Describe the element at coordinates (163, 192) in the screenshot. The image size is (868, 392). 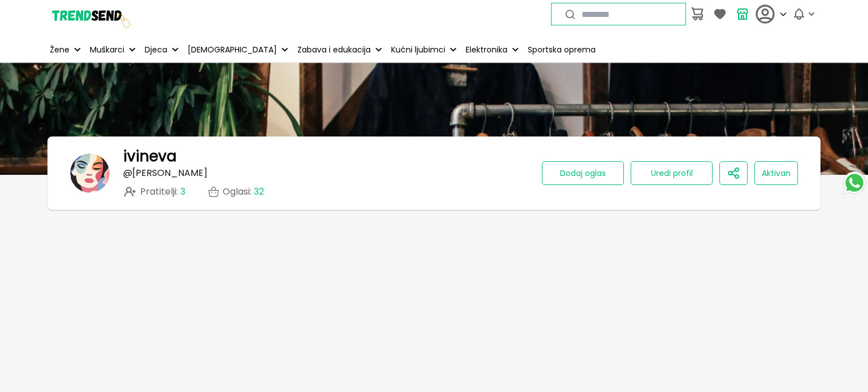
I see `span: Pratitelji :` at that location.